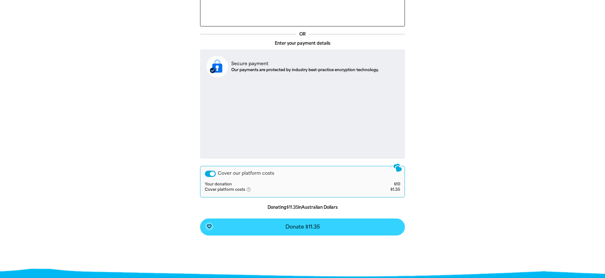 This screenshot has width=605, height=278. I want to click on i: help_outlined, so click(251, 190).